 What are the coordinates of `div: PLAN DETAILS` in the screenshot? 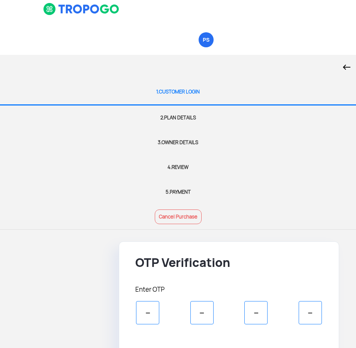 It's located at (178, 118).